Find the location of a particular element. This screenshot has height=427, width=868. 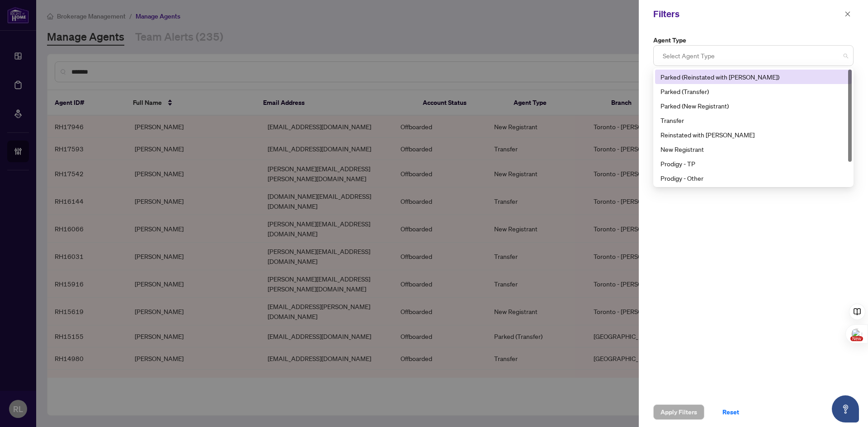

div: Prodigy - Other is located at coordinates (753, 178).